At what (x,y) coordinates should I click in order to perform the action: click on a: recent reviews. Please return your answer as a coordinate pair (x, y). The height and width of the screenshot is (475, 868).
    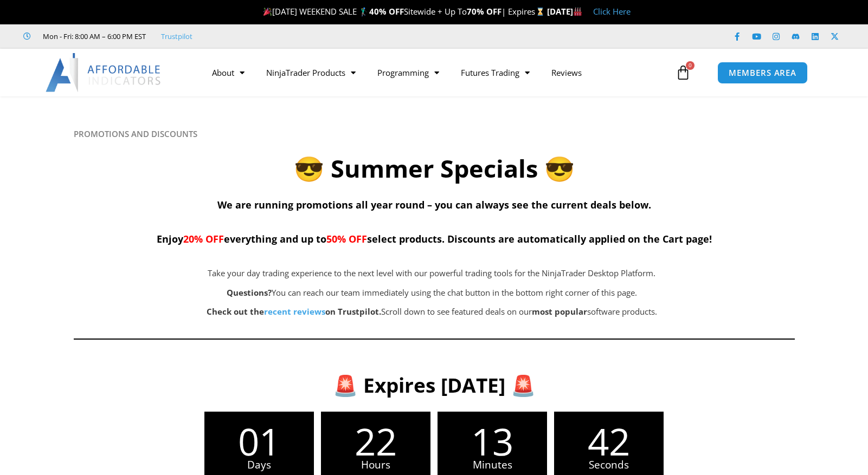
    Looking at the image, I should click on (294, 312).